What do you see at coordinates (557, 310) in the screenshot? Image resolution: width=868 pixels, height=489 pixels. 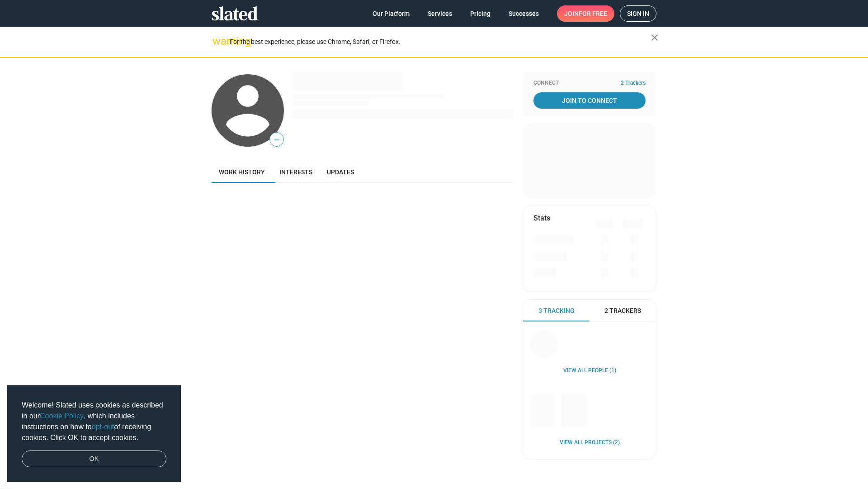 I see `span: 3 Tracking` at bounding box center [557, 310].